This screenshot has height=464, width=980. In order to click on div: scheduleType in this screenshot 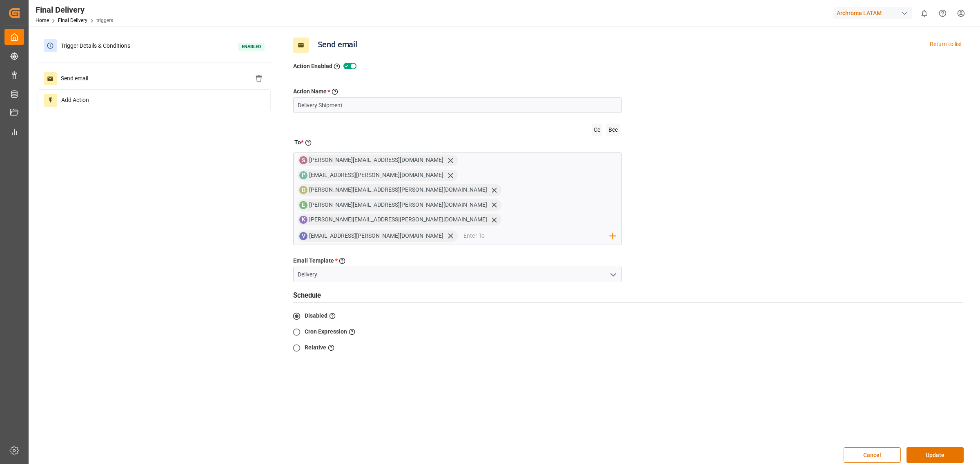, I will do `click(373, 332)`.